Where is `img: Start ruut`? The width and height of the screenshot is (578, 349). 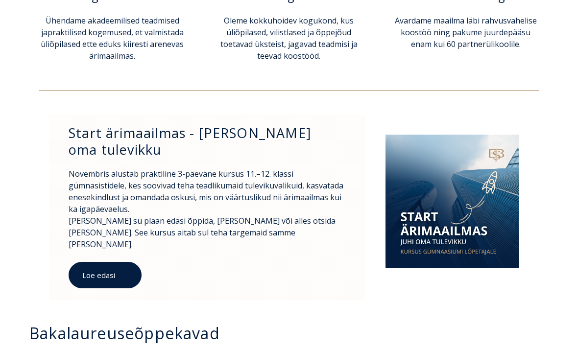
img: Start ruut is located at coordinates (452, 201).